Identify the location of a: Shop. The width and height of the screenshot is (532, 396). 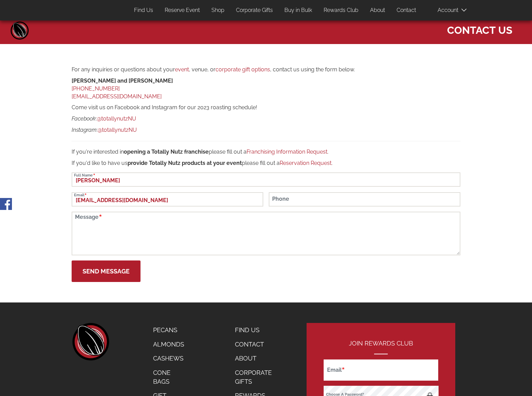
(218, 10).